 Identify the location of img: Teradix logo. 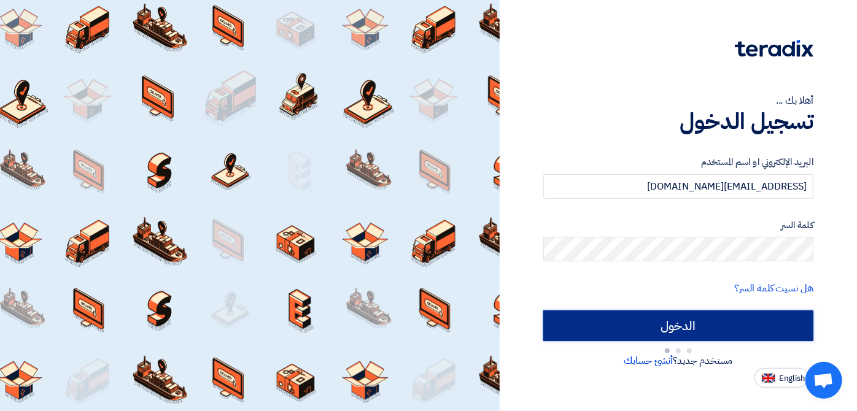
(774, 48).